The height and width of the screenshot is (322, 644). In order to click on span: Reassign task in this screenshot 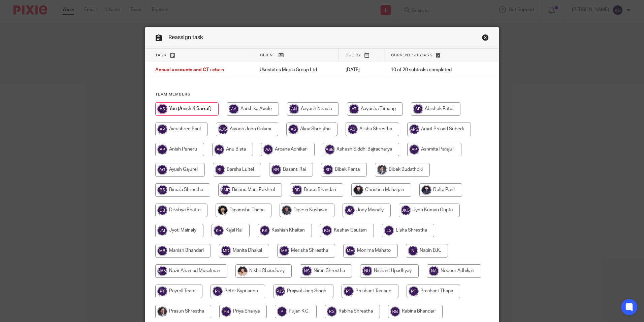, I will do `click(186, 37)`.